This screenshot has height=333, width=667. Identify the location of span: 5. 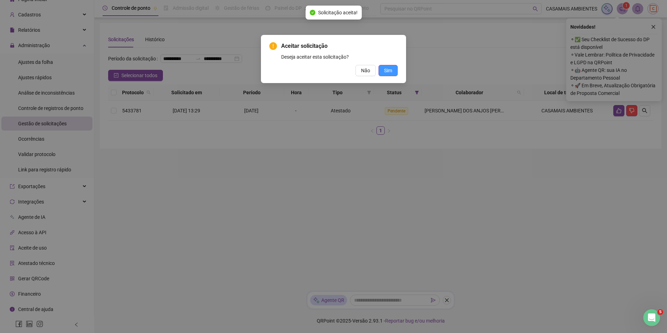
(660, 312).